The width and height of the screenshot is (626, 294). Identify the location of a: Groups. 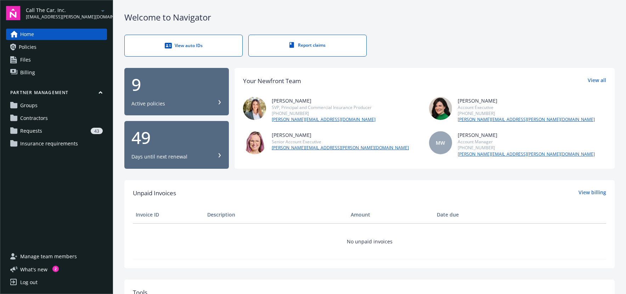
(56, 106).